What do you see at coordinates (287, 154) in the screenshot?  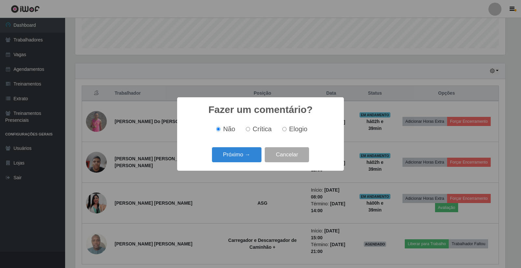 I see `button: Cancelar` at bounding box center [287, 154].